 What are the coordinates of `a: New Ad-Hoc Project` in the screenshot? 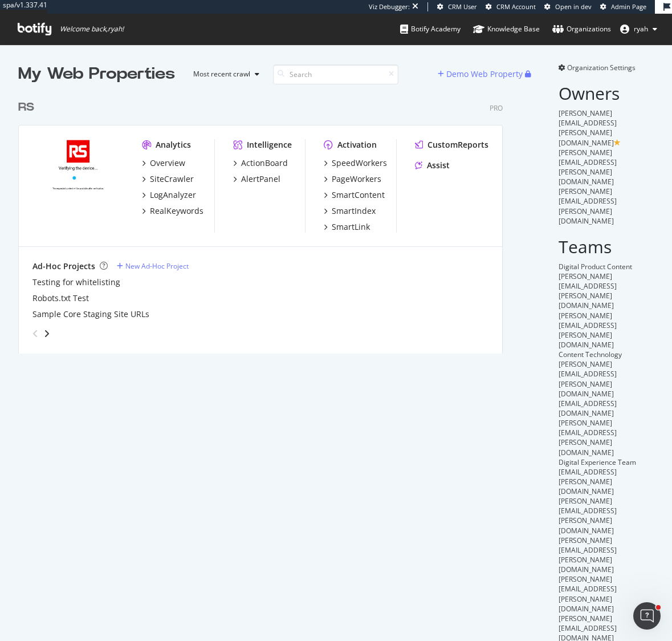 It's located at (153, 266).